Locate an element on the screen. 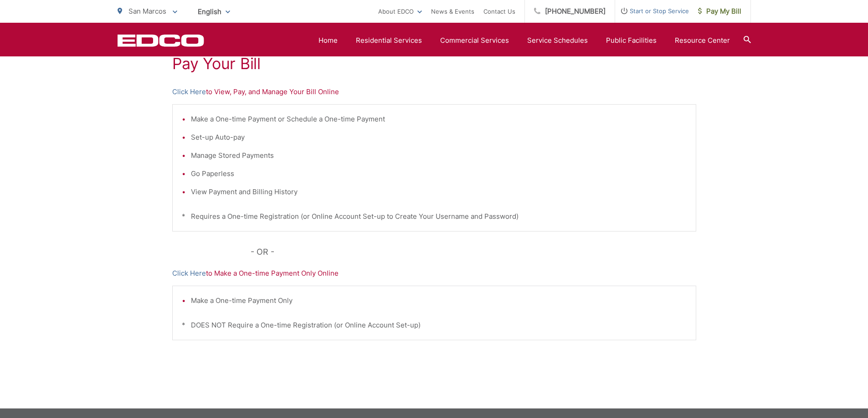 This screenshot has width=868, height=418. h1: Pay Your Bill is located at coordinates (434, 64).